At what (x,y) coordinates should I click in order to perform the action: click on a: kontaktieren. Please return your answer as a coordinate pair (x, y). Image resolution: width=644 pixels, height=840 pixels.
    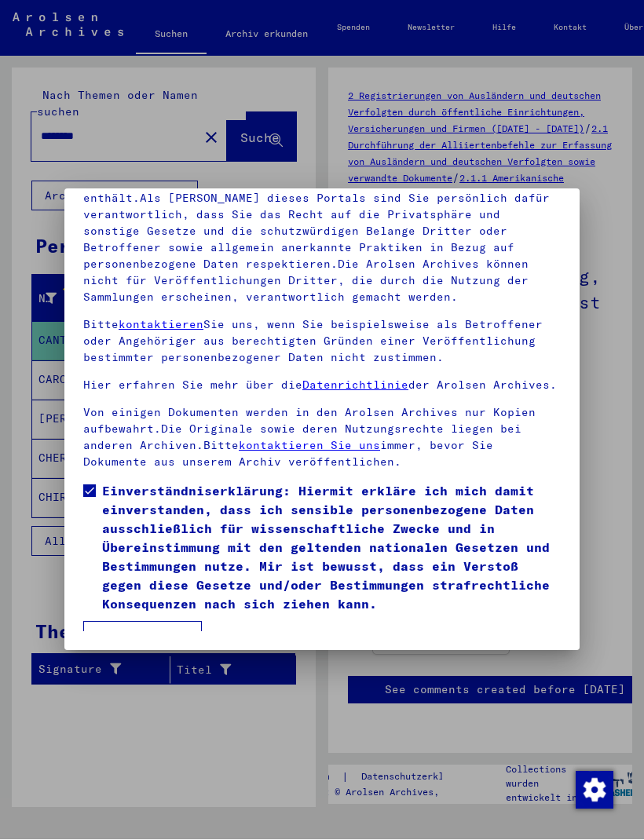
    Looking at the image, I should click on (161, 325).